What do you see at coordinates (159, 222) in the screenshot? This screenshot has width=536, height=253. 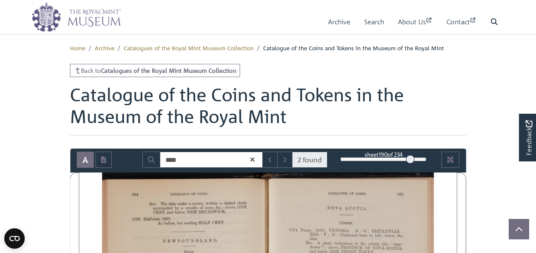 I see `span: As` at bounding box center [159, 222].